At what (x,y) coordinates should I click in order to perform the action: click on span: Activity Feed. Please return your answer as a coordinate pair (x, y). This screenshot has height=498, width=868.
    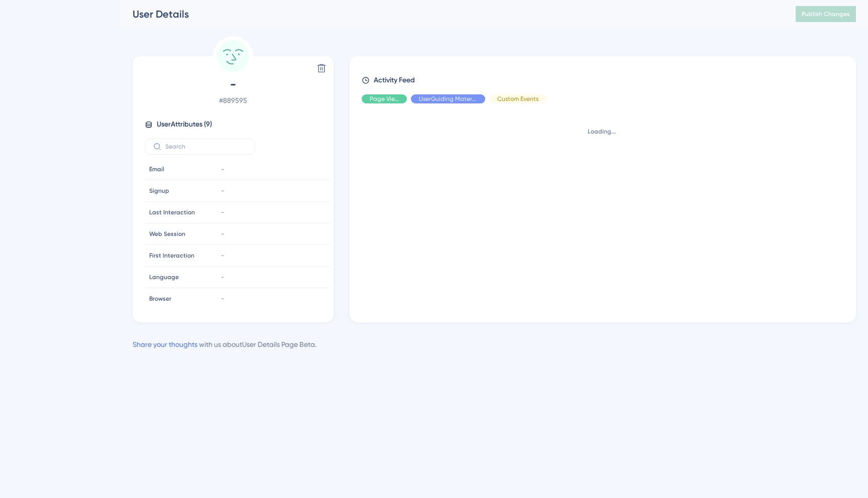
    Looking at the image, I should click on (394, 80).